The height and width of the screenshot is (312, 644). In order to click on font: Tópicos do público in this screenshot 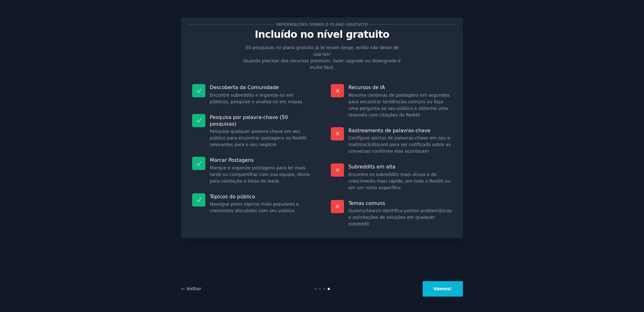, I will do `click(232, 197)`.